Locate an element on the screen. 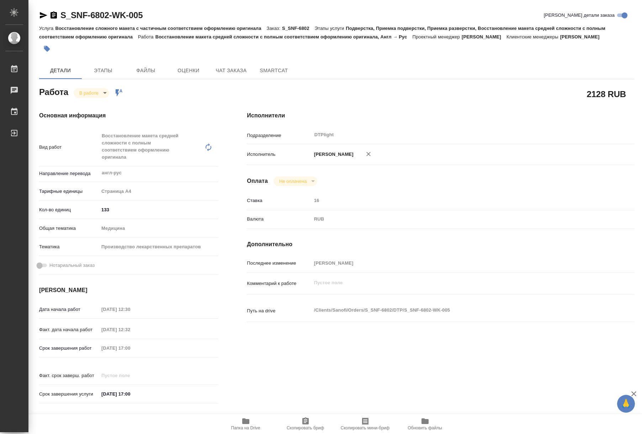 The height and width of the screenshot is (434, 642). h2: 2128 RUB is located at coordinates (607, 94).